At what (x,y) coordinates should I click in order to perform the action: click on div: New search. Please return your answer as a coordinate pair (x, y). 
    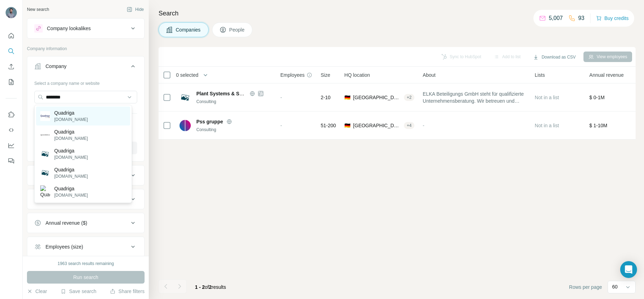
    Looking at the image, I should click on (38, 10).